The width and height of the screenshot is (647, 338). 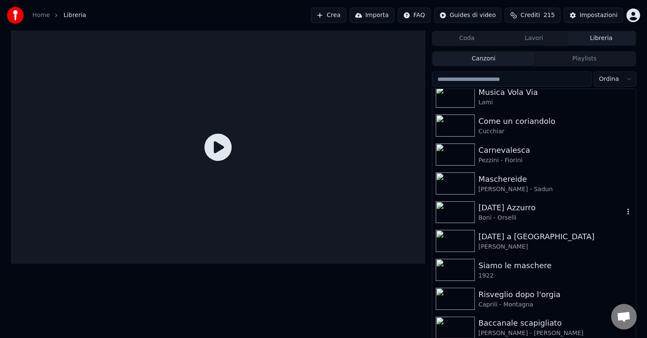 I want to click on button: Playlists, so click(x=584, y=59).